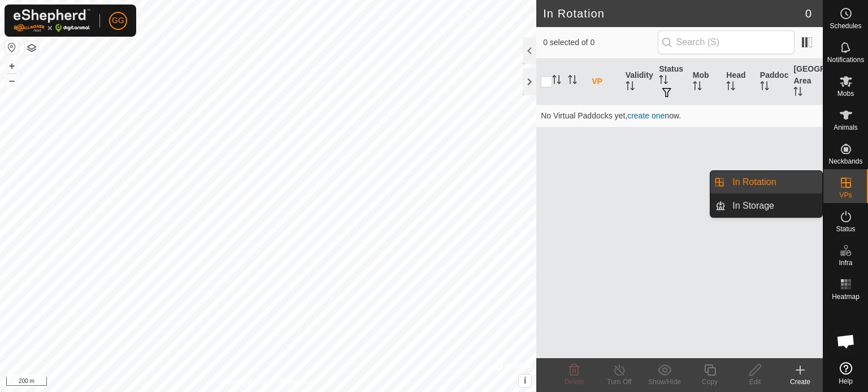 The height and width of the screenshot is (392, 868). I want to click on span: Neckbands, so click(845, 162).